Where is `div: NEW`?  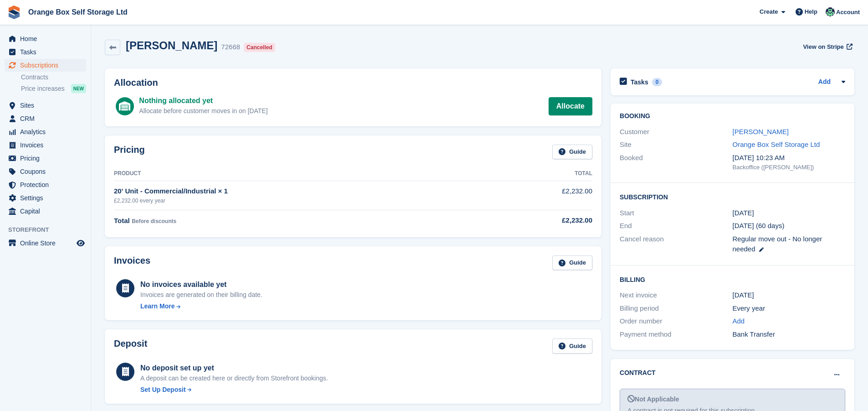 div: NEW is located at coordinates (78, 88).